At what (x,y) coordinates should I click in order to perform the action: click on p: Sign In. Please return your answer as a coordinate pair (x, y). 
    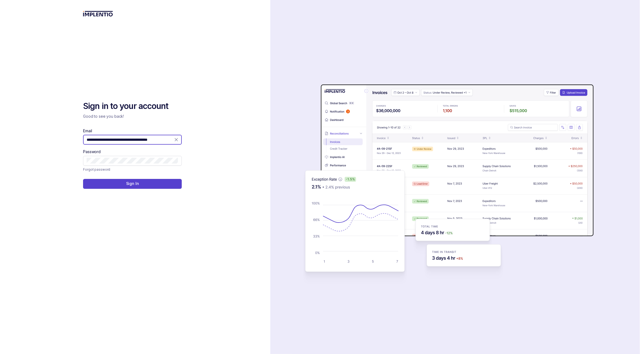
    Looking at the image, I should click on (132, 184).